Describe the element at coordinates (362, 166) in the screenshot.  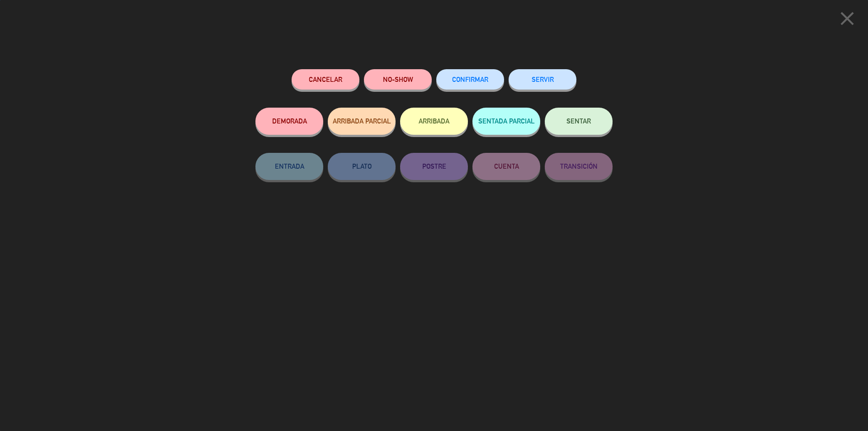
I see `button: PLATO` at that location.